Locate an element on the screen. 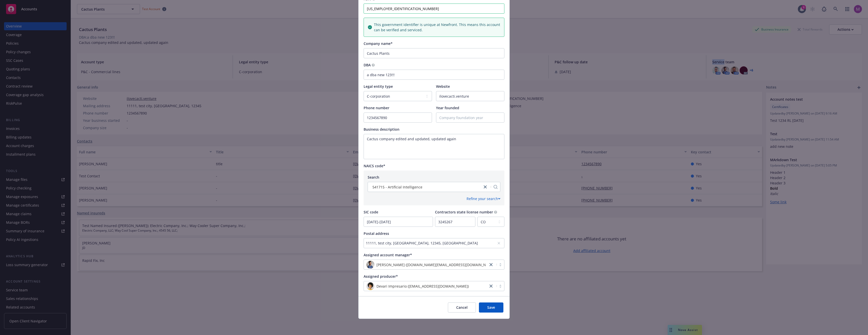 Image resolution: width=868 pixels, height=335 pixels. input: Federal Employer Identification Number, XX-XXXXXXX is located at coordinates (434, 8).